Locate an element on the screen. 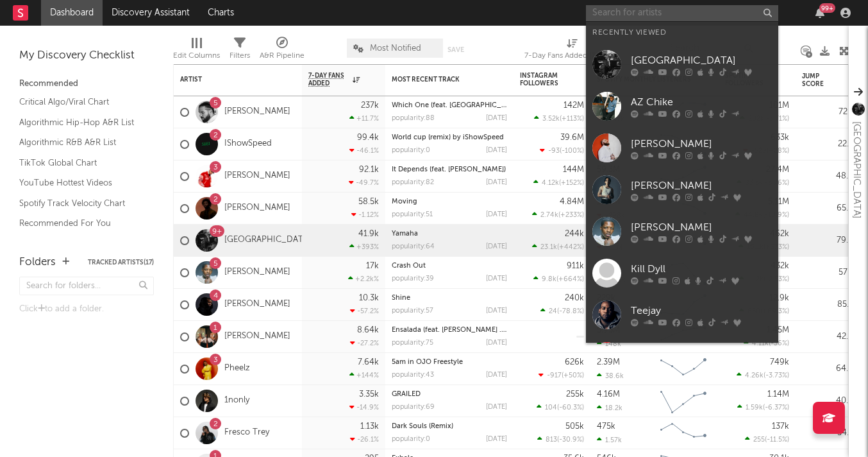 This screenshot has width=868, height=457. div: 92.1k is located at coordinates (369, 170).